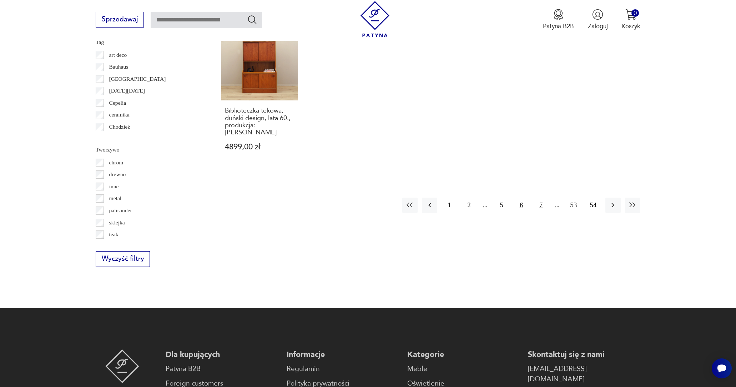  I want to click on img: Ikona medalu, so click(559, 14).